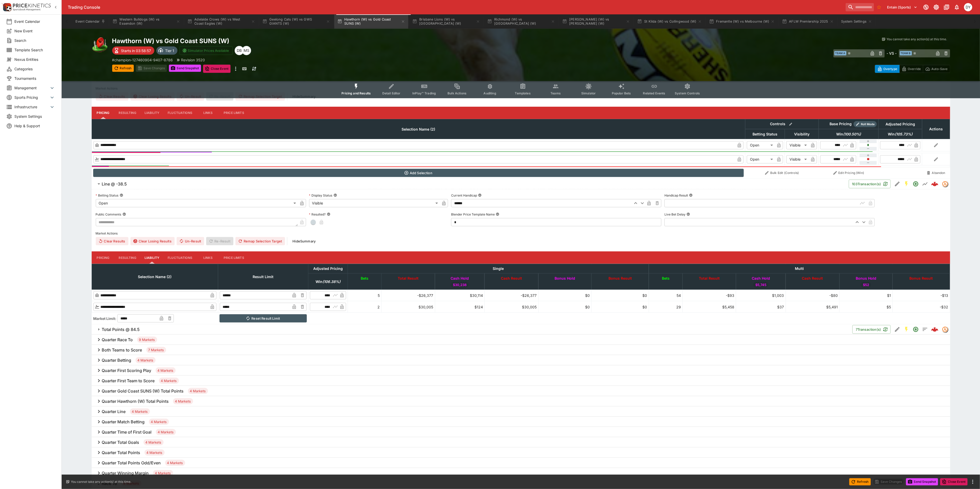 The width and height of the screenshot is (980, 489). What do you see at coordinates (691, 196) in the screenshot?
I see `button: Handicap Result` at bounding box center [691, 196].